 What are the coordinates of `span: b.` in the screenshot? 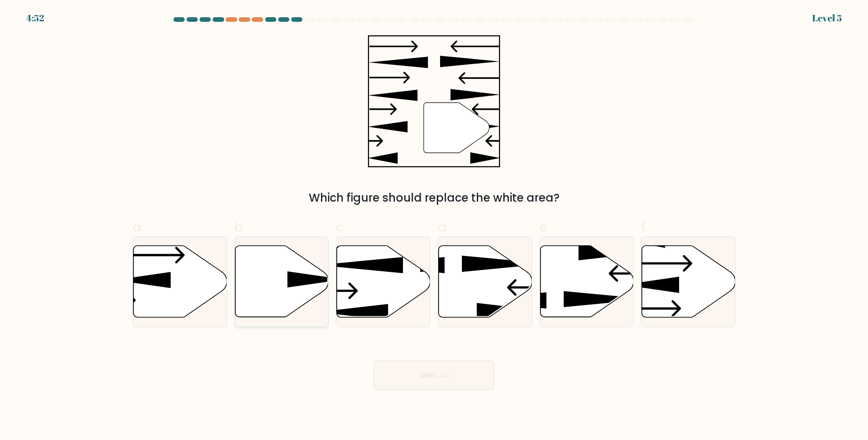 It's located at (240, 227).